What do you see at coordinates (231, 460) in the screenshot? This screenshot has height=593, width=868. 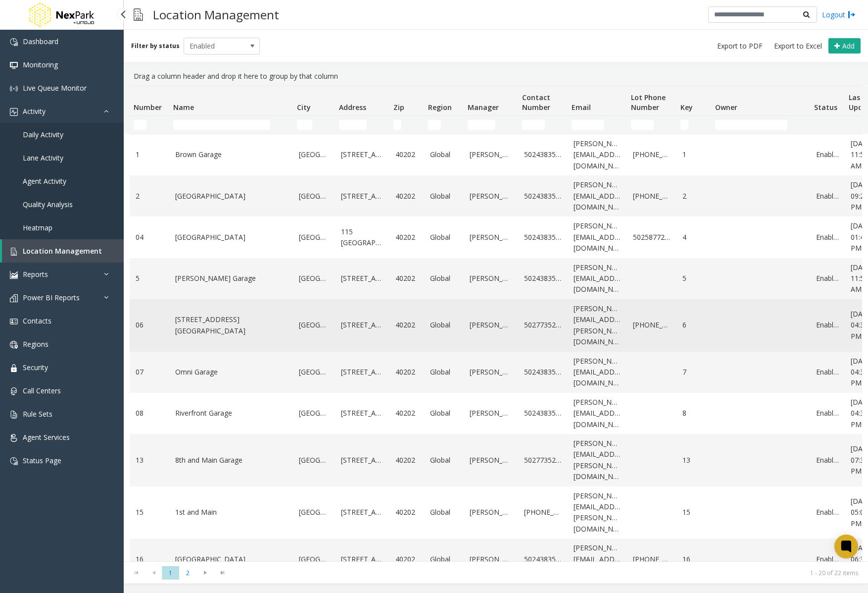 I see `a: 8th and Main Garage` at bounding box center [231, 460].